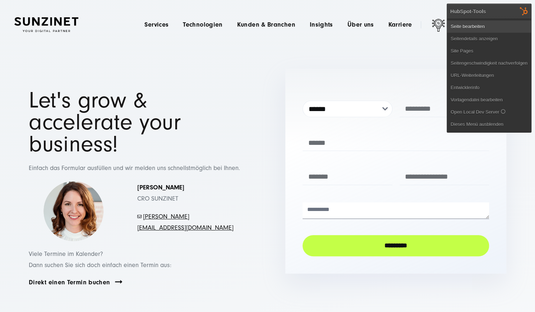 This screenshot has width=535, height=312. I want to click on span: Technologien, so click(202, 25).